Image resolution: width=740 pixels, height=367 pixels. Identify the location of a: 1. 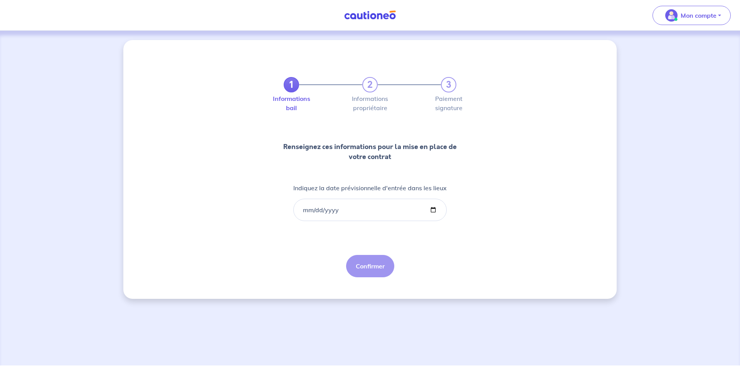
(291, 85).